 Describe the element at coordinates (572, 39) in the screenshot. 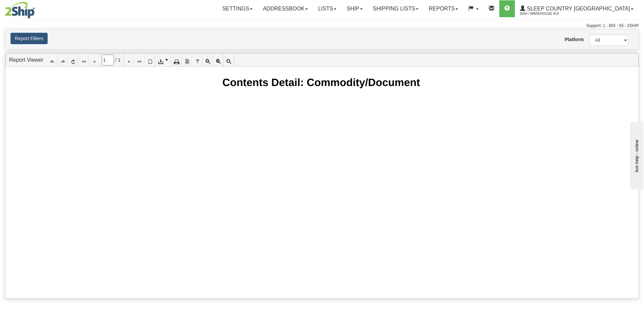

I see `label: Platform` at that location.